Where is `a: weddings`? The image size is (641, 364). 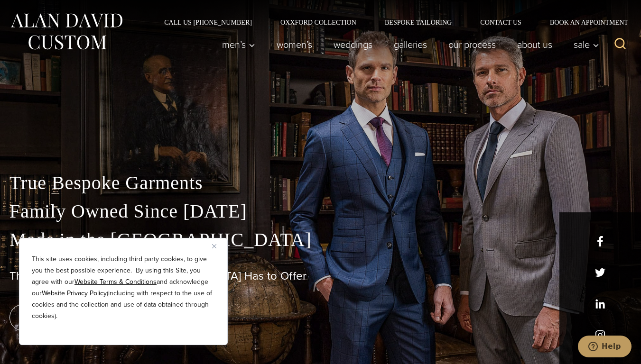
a: weddings is located at coordinates (353, 45).